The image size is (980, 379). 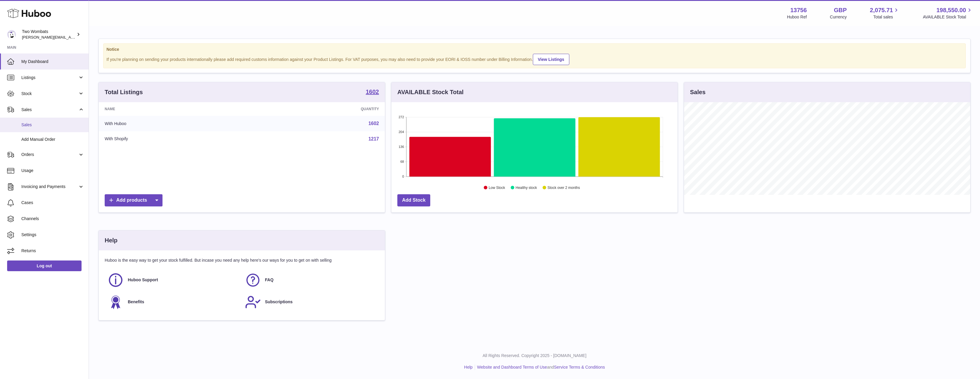 I want to click on span: Benefits, so click(x=136, y=301).